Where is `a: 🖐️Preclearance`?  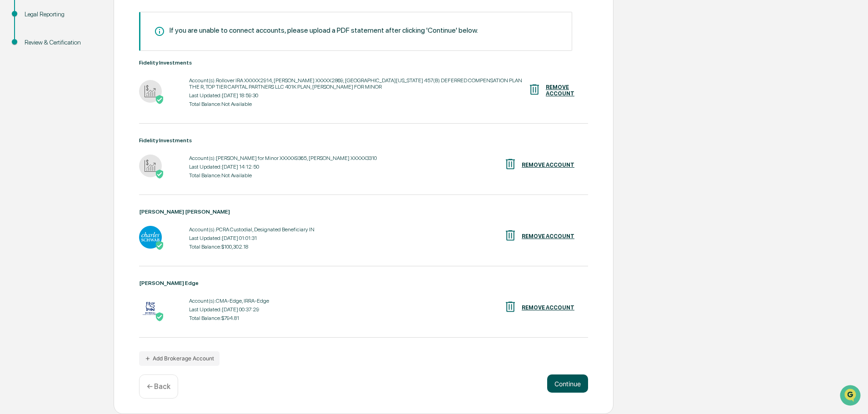
a: 🖐️Preclearance is located at coordinates (34, 119).